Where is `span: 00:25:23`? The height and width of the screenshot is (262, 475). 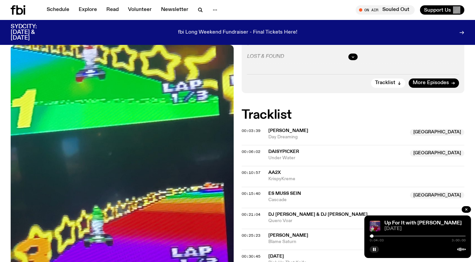 span: 00:25:23 is located at coordinates (251, 236).